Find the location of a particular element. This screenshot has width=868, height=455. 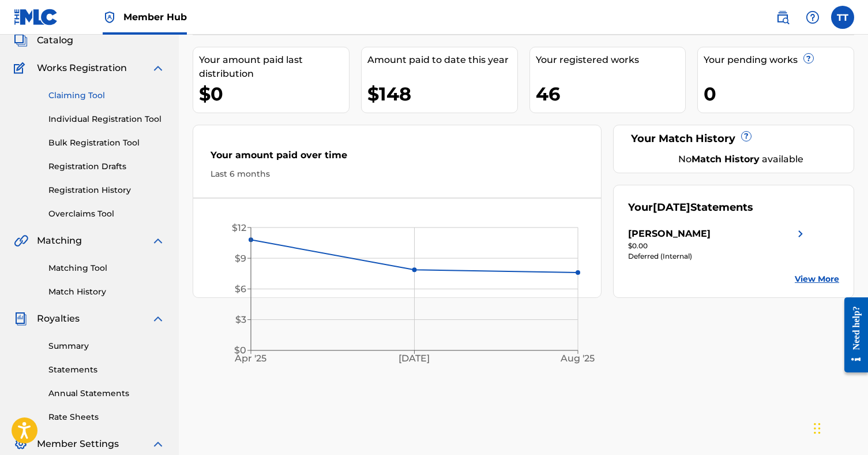

tspan: Aug '25 is located at coordinates (577, 358).